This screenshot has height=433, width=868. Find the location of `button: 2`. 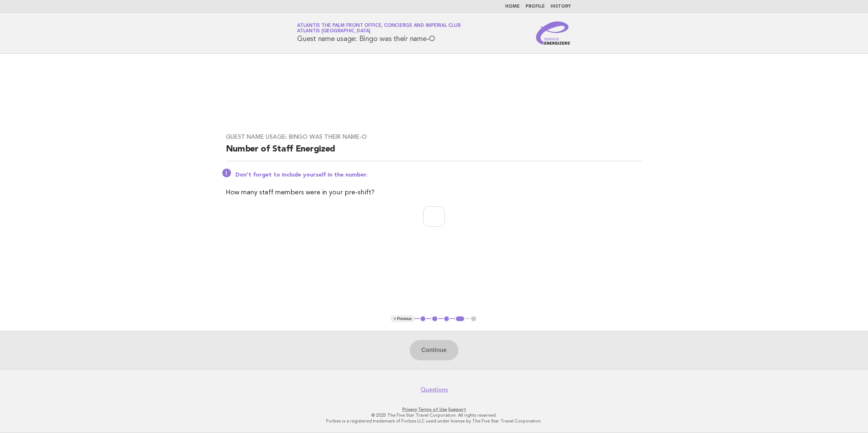

button: 2 is located at coordinates (435, 319).